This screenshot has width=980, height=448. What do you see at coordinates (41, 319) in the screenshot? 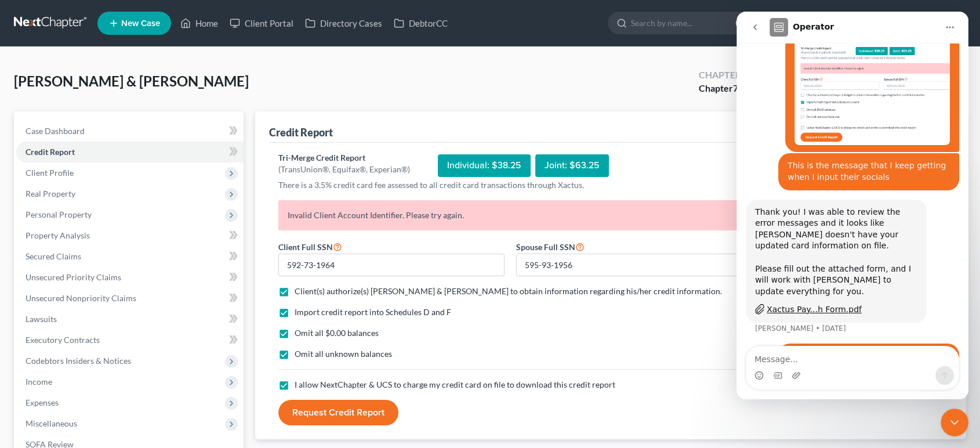
I see `span: Lawsuits` at bounding box center [41, 319].